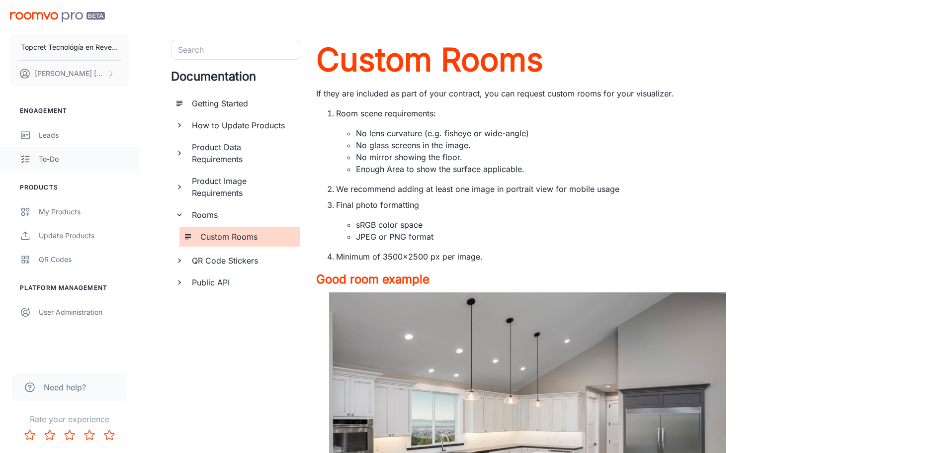 The height and width of the screenshot is (453, 947). What do you see at coordinates (547, 133) in the screenshot?
I see `li: No lens curvature (e.g. fisheye or wide-angle)` at bounding box center [547, 133].